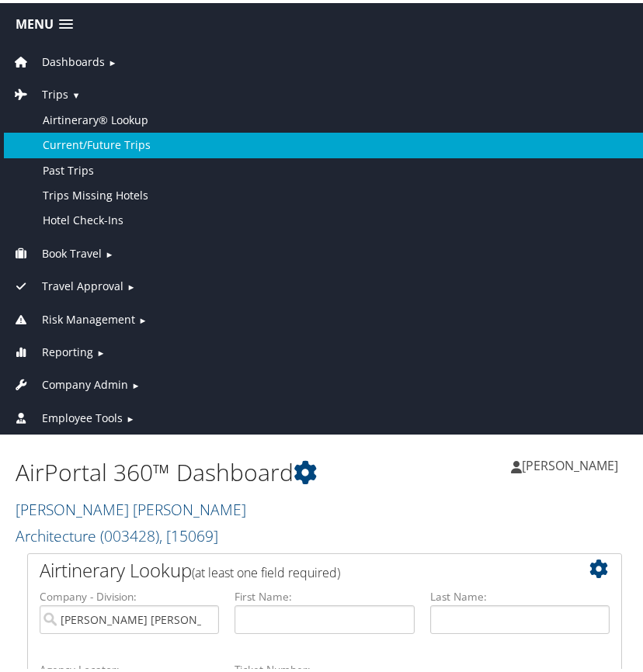 The width and height of the screenshot is (643, 672). Describe the element at coordinates (82, 415) in the screenshot. I see `span: Employee Tools` at that location.